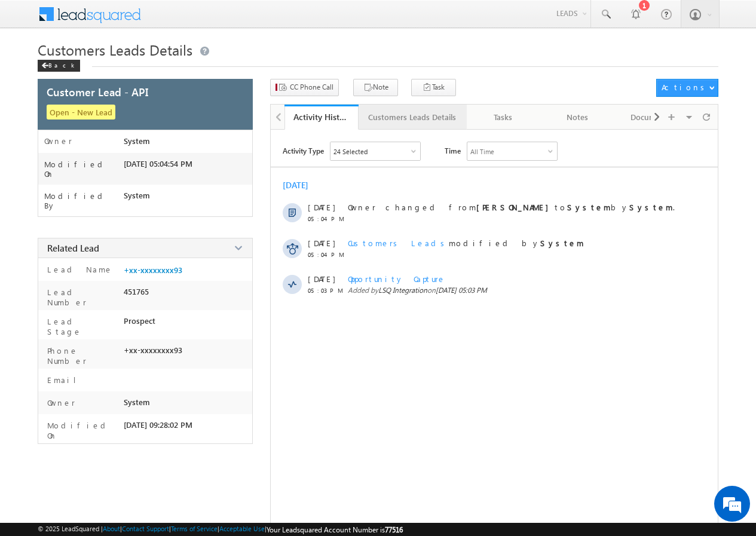 This screenshot has height=536, width=756. What do you see at coordinates (65, 380) in the screenshot?
I see `label: Email` at bounding box center [65, 380].